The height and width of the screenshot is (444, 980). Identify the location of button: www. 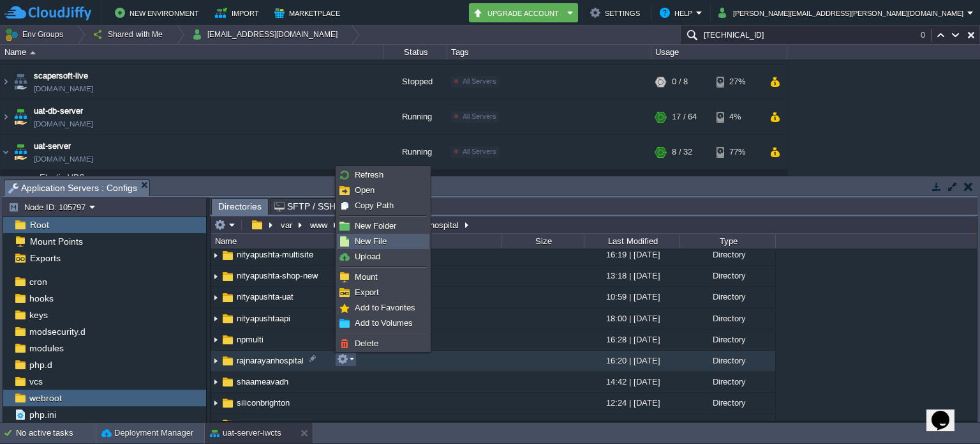
(319, 225).